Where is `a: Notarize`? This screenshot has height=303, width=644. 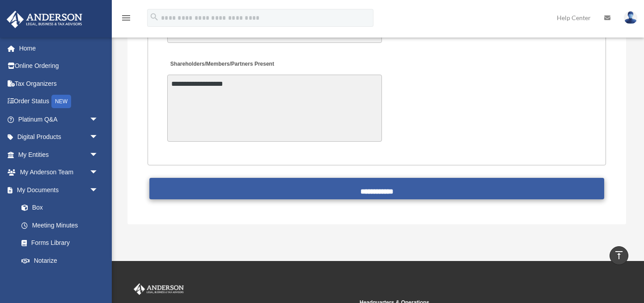
a: Notarize is located at coordinates (62, 260).